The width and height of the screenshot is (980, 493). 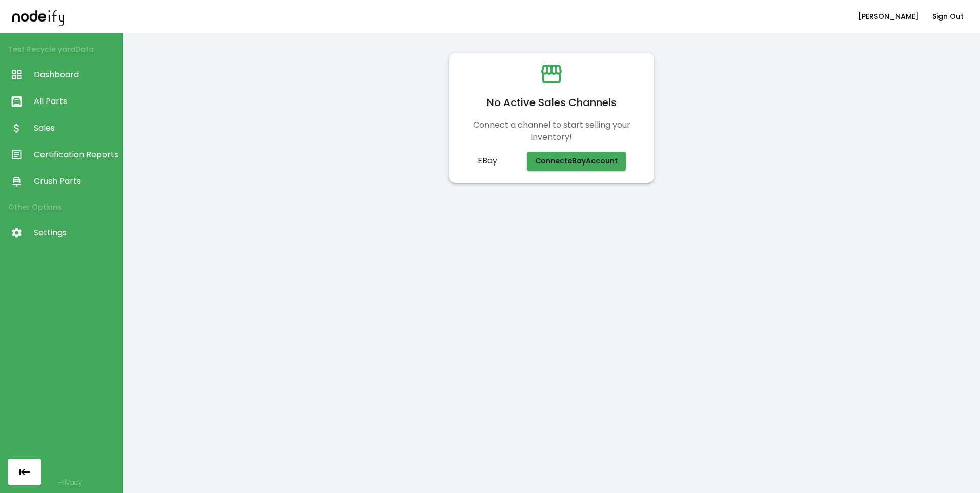 I want to click on span: Certification Reports, so click(x=75, y=155).